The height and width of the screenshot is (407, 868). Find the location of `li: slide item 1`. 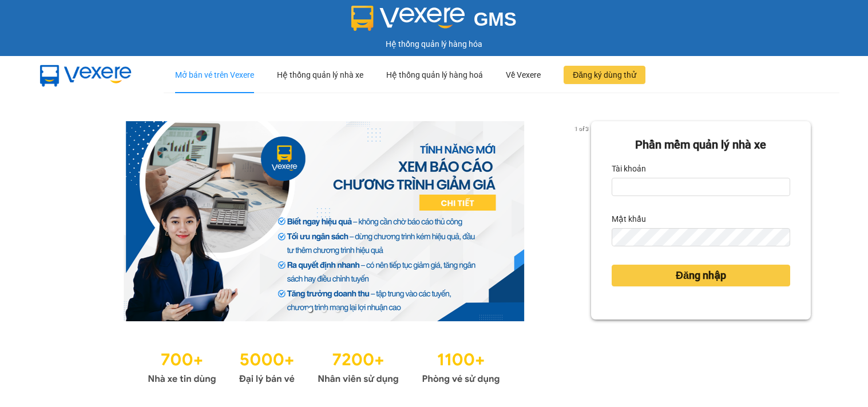

li: slide item 1 is located at coordinates (310, 310).